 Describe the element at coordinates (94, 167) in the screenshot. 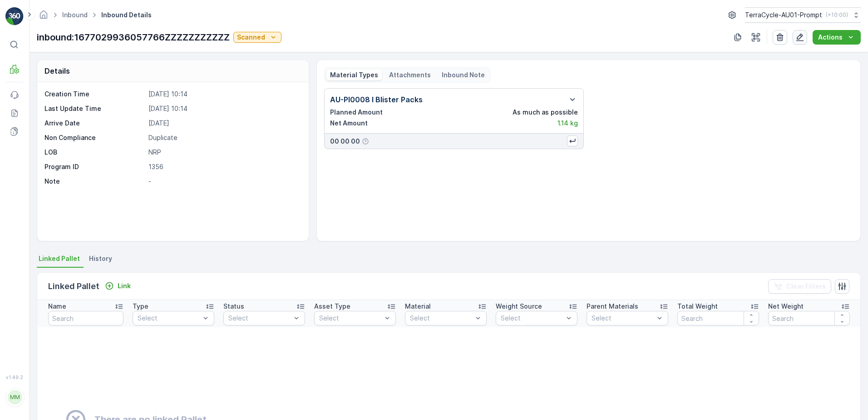

I see `p: Program ID` at that location.